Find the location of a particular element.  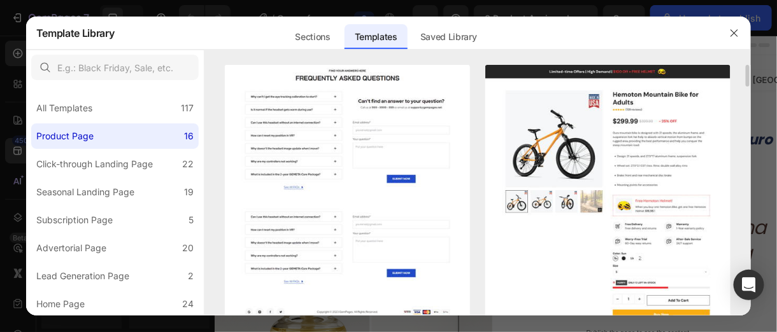

div: 2 is located at coordinates (190, 276).